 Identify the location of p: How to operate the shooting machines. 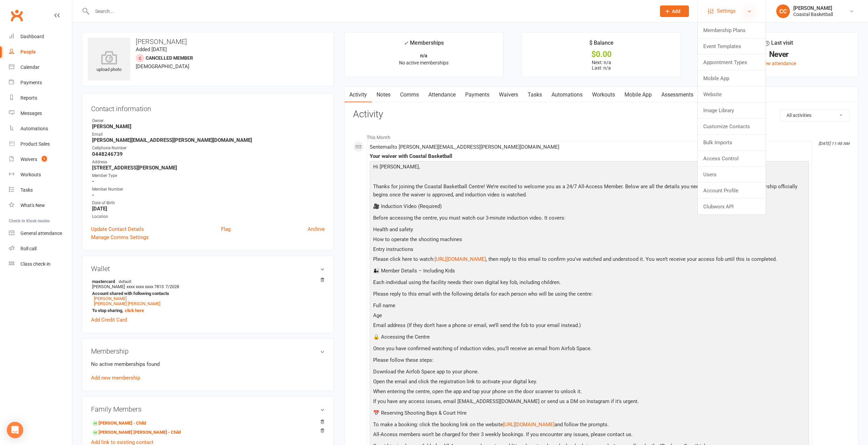
(589, 240).